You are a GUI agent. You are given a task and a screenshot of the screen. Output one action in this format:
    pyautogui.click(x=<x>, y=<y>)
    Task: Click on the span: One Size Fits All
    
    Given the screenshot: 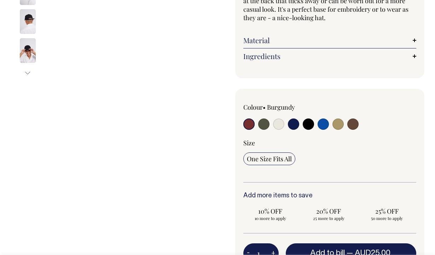 What is the action you would take?
    pyautogui.click(x=269, y=159)
    